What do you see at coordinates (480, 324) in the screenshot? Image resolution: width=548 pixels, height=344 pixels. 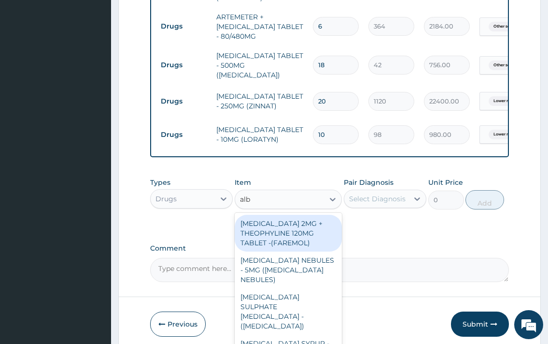 I see `button: Submit` at bounding box center [480, 324].